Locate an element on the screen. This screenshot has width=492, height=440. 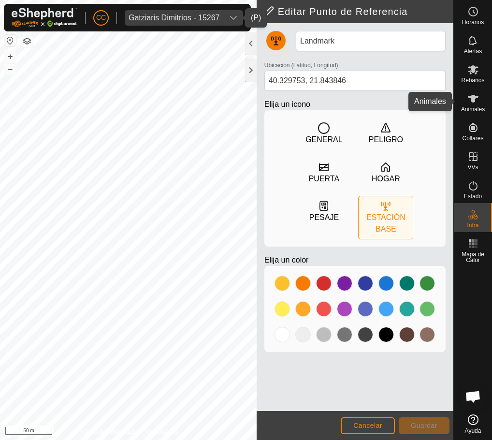
div: ESTACIÓN BASE is located at coordinates (385, 223).